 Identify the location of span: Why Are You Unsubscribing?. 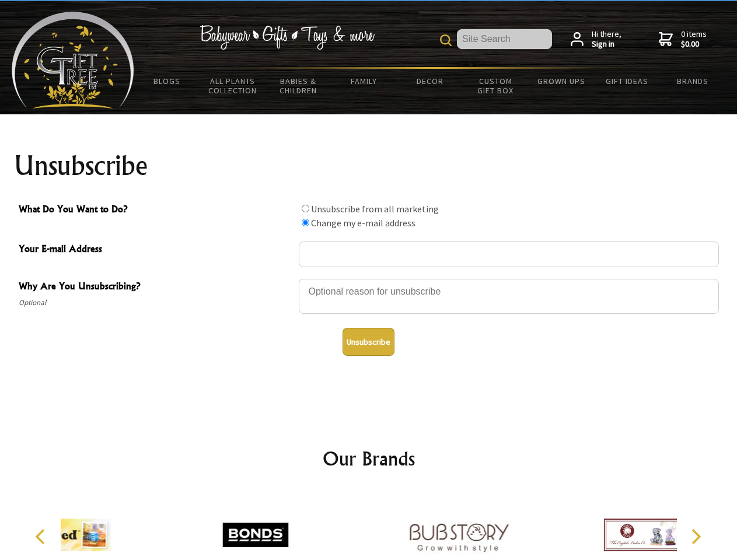
(156, 287).